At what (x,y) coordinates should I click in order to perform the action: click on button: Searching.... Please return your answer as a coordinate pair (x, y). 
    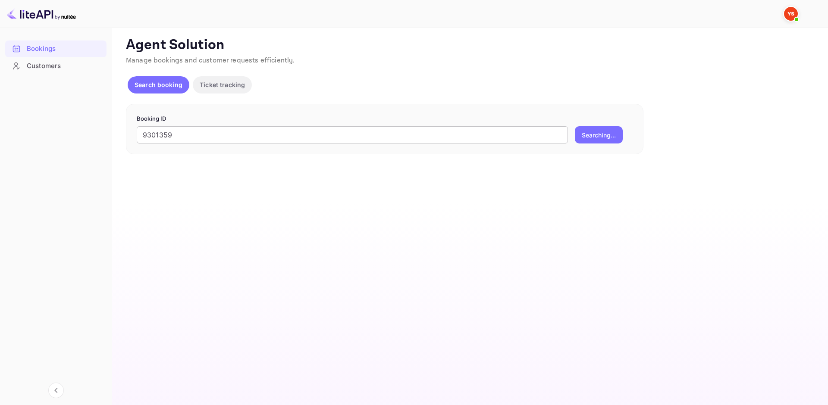
    Looking at the image, I should click on (598, 135).